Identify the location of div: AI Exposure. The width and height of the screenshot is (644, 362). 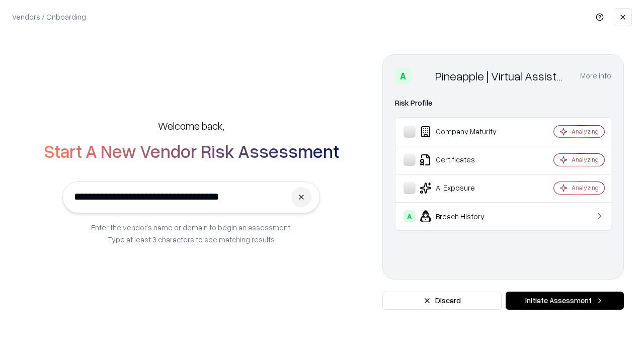
(463, 188).